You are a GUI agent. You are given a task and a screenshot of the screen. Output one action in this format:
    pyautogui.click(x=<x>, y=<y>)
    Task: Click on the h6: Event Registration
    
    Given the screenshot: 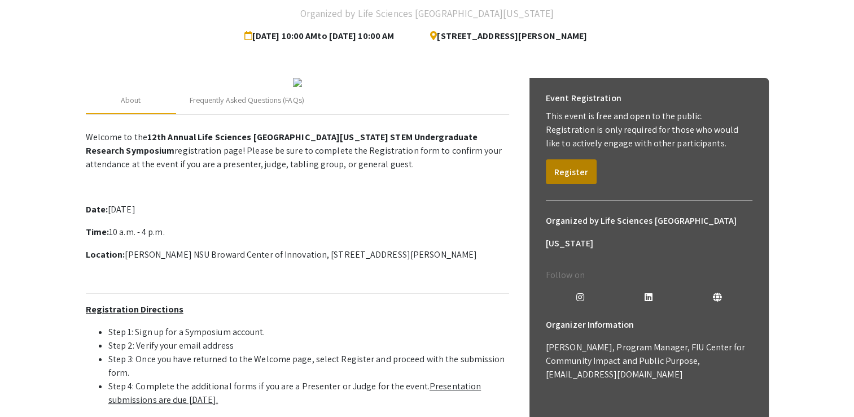 What is the action you would take?
    pyautogui.click(x=584, y=98)
    